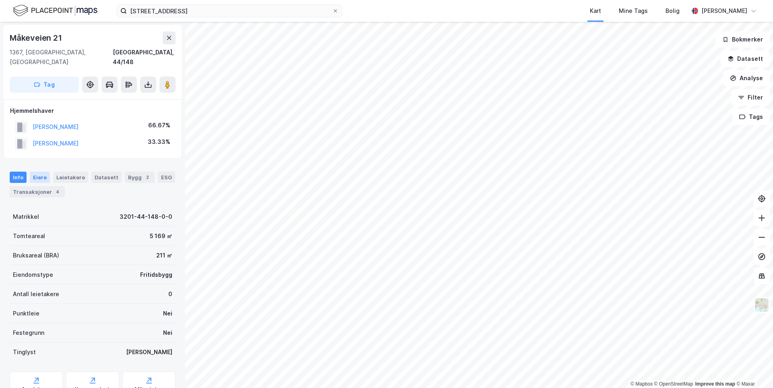 Image resolution: width=773 pixels, height=388 pixels. What do you see at coordinates (29, 236) in the screenshot?
I see `div: Tomteareal` at bounding box center [29, 236].